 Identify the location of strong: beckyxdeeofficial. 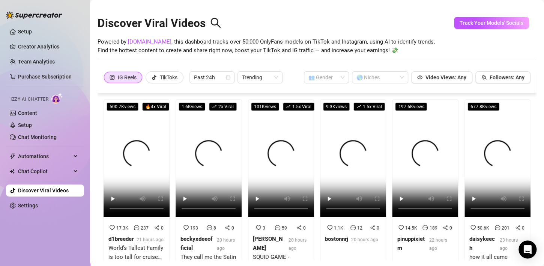
(196, 243).